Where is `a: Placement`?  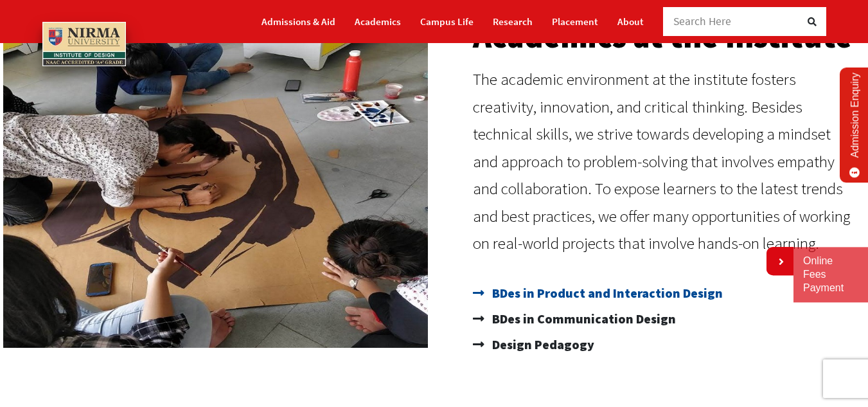 a: Placement is located at coordinates (575, 21).